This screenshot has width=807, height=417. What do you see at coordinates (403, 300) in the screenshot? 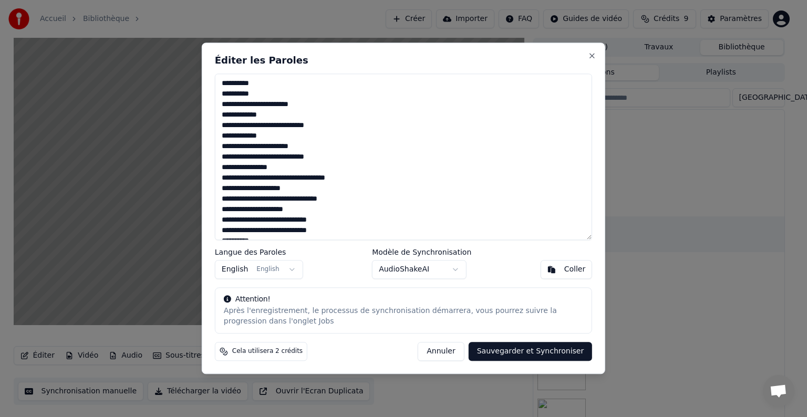
I see `div: Attention!` at bounding box center [403, 300].